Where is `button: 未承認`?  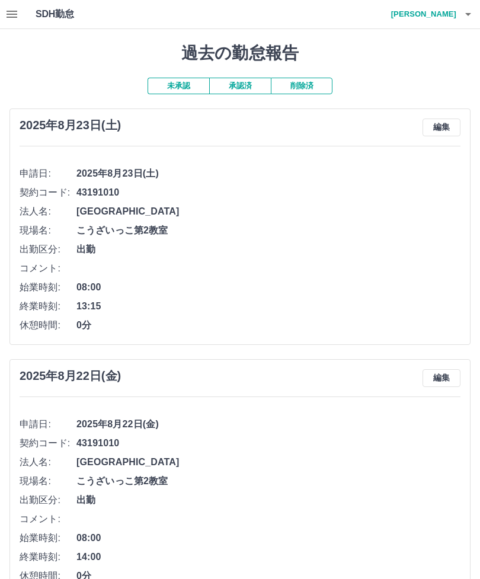
button: 未承認 is located at coordinates (178, 86).